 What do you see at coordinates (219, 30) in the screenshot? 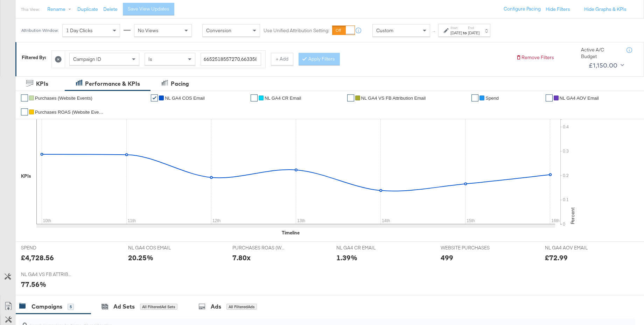
I see `span: Conversion` at bounding box center [219, 30].